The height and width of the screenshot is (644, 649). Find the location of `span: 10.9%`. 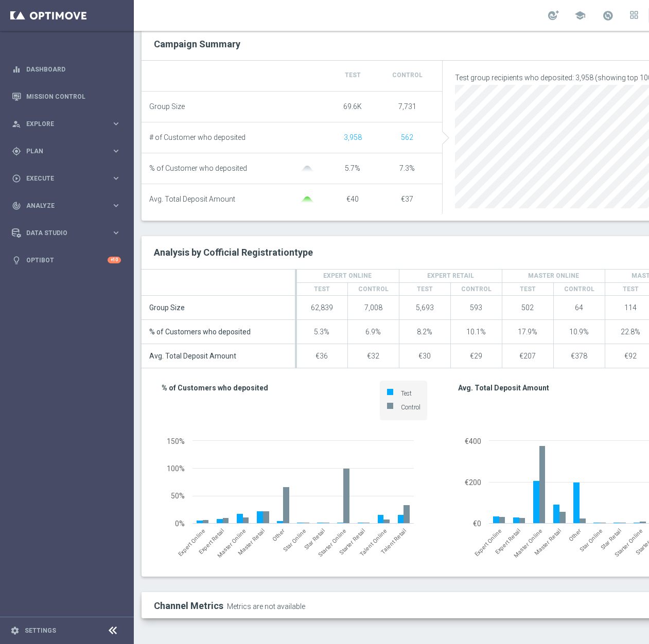

span: 10.9% is located at coordinates (579, 332).